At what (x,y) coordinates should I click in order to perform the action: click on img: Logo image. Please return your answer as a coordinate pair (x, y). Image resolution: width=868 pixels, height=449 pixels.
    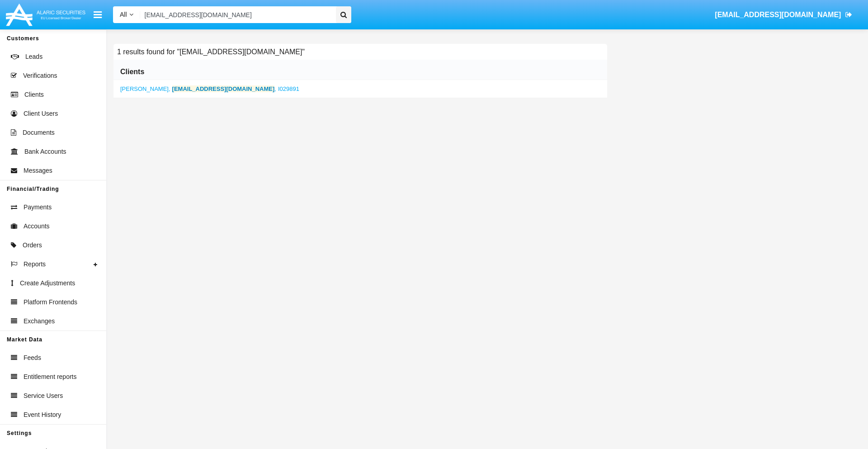
    Looking at the image, I should click on (46, 15).